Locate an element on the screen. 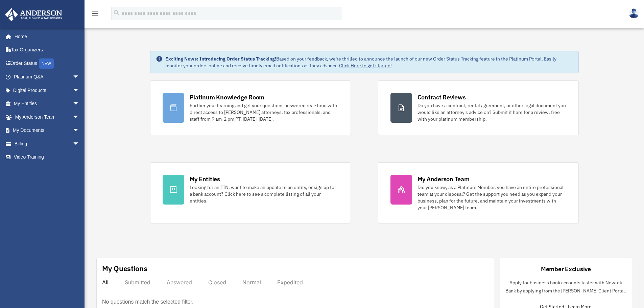 The image size is (644, 308). div: Member Exclusive is located at coordinates (565, 269).